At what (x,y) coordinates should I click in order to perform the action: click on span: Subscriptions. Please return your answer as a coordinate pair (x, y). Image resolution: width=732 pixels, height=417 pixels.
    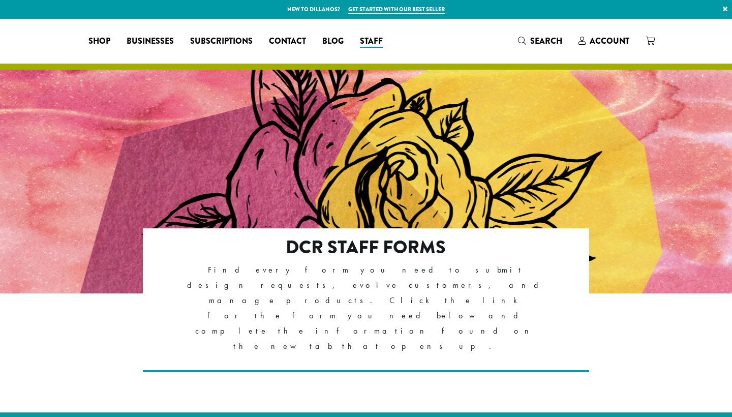
    Looking at the image, I should click on (221, 41).